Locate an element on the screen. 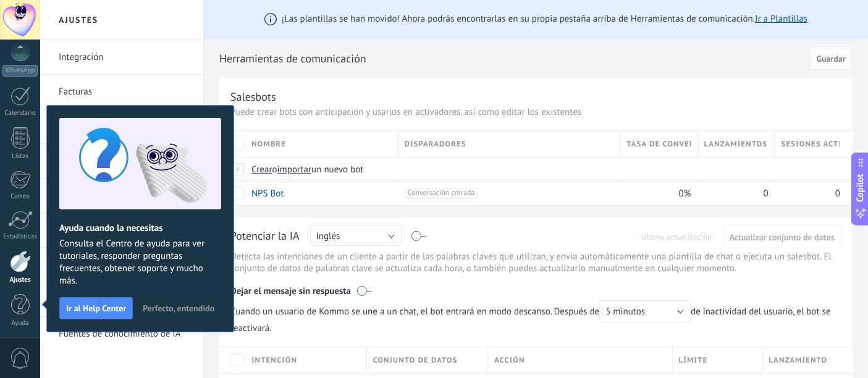 This screenshot has height=378, width=868. span: Conversación cerrada is located at coordinates (441, 194).